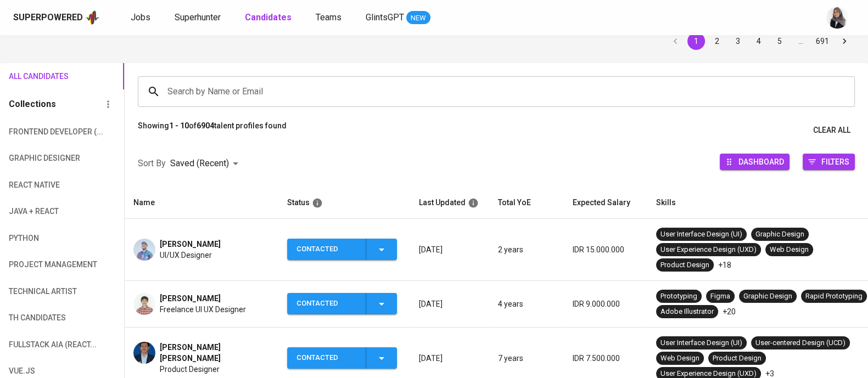  I want to click on span: Graphic Designer, so click(38, 158).